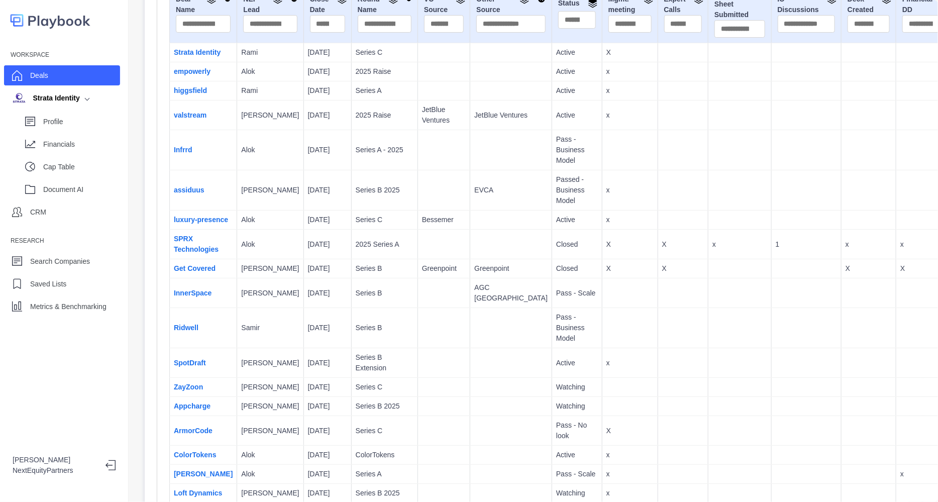  Describe the element at coordinates (198, 493) in the screenshot. I see `a: Loft Dynamics` at that location.